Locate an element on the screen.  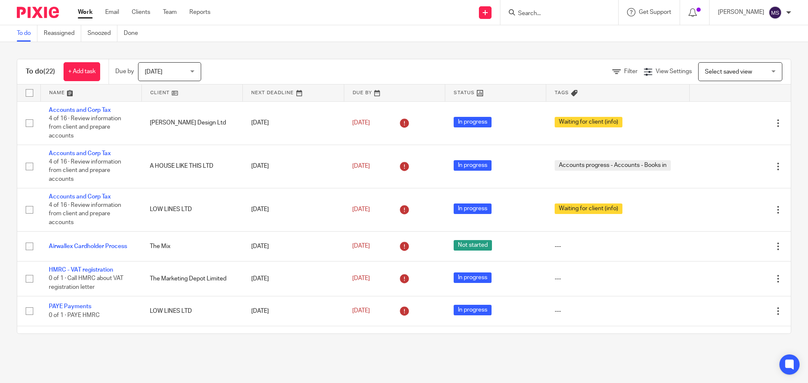
p: Due by is located at coordinates (125, 72).